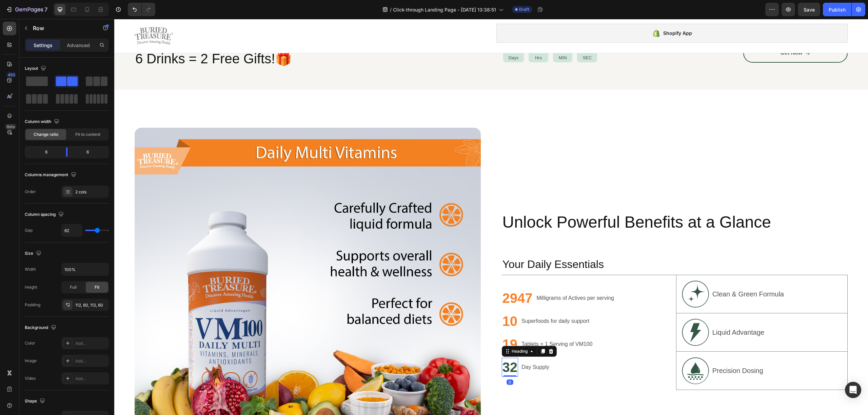 The width and height of the screenshot is (868, 415). I want to click on div: 2 cols, so click(91, 192).